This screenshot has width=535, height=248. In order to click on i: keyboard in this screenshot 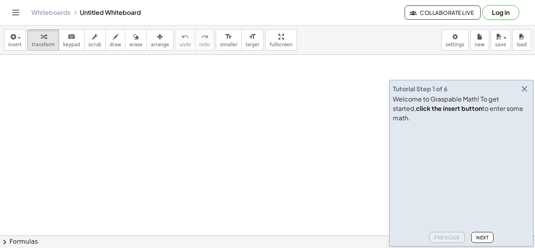, I will do `click(71, 37)`.